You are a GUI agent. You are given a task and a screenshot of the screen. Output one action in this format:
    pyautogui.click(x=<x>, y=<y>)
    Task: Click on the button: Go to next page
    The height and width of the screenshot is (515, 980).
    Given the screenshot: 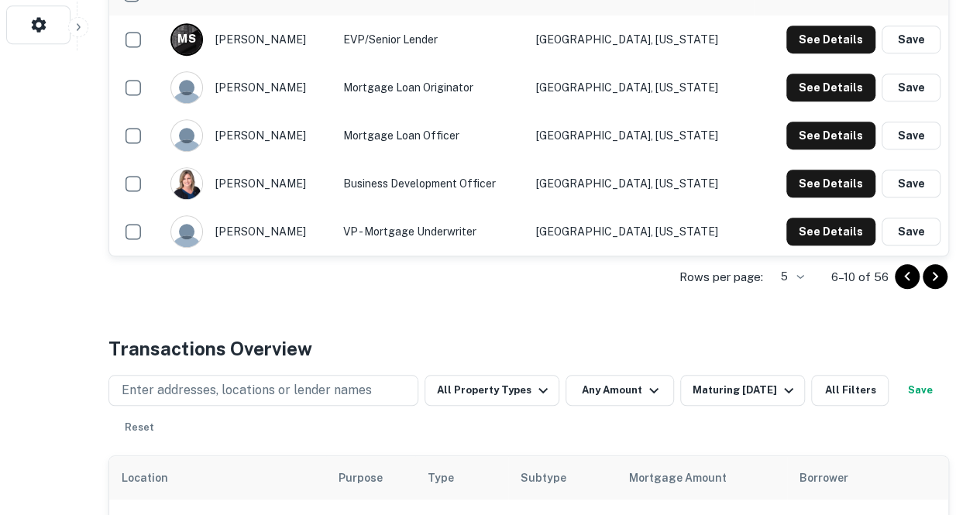 What is the action you would take?
    pyautogui.click(x=936, y=277)
    